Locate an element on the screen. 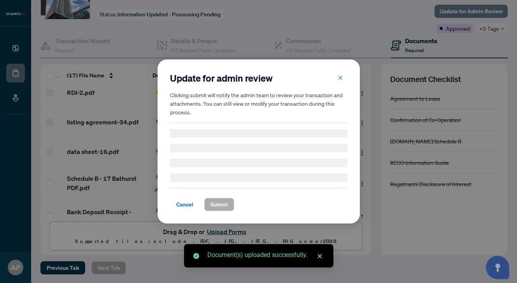 The image size is (517, 283). span: Cancel is located at coordinates (185, 204).